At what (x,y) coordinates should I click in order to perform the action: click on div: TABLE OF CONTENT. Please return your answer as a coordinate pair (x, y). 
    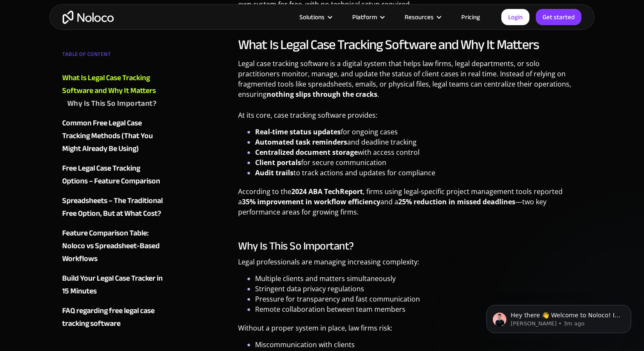
    Looking at the image, I should click on (114, 56).